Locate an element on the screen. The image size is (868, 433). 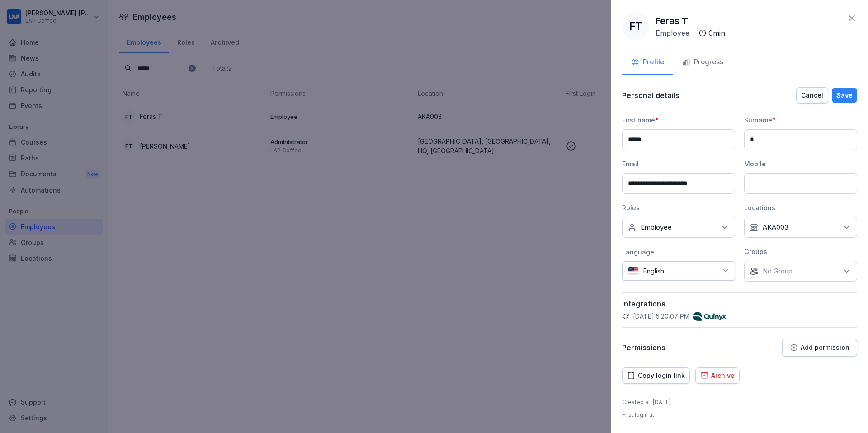
p: No Group is located at coordinates (778, 271).